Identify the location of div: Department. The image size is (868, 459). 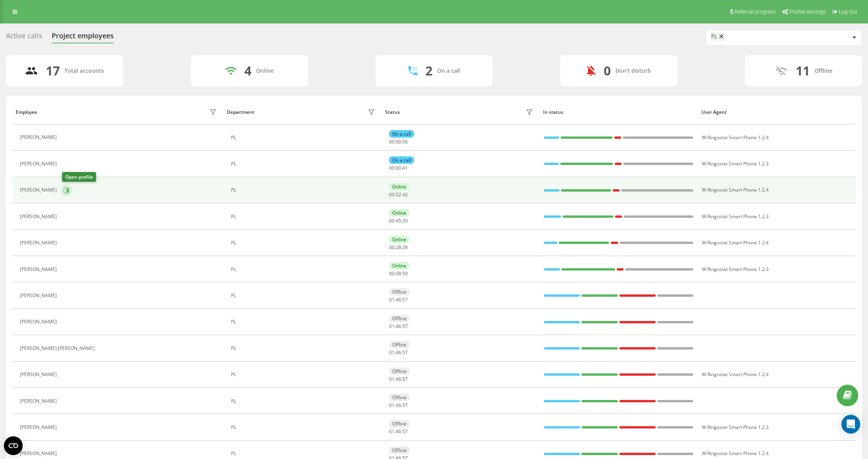
(240, 112).